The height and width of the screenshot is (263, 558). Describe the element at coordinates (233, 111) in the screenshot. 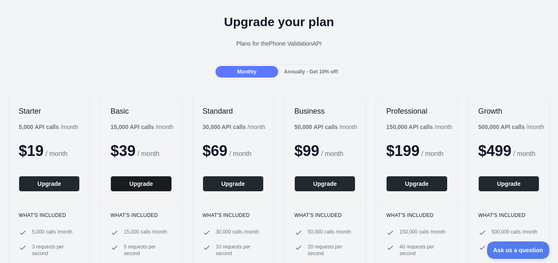

I see `h2: Standard` at that location.